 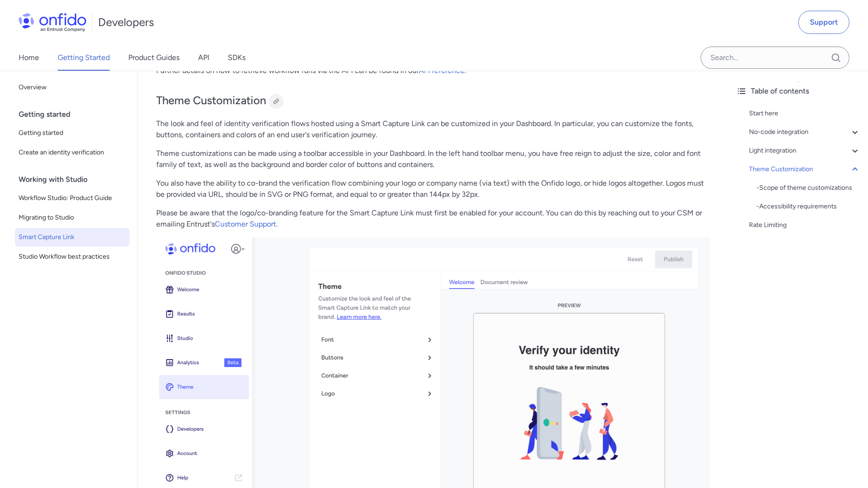 What do you see at coordinates (433, 129) in the screenshot?
I see `p: The look and feel of identity verification flows hosted using a Smart Capture Link can be customi...` at bounding box center [433, 129].